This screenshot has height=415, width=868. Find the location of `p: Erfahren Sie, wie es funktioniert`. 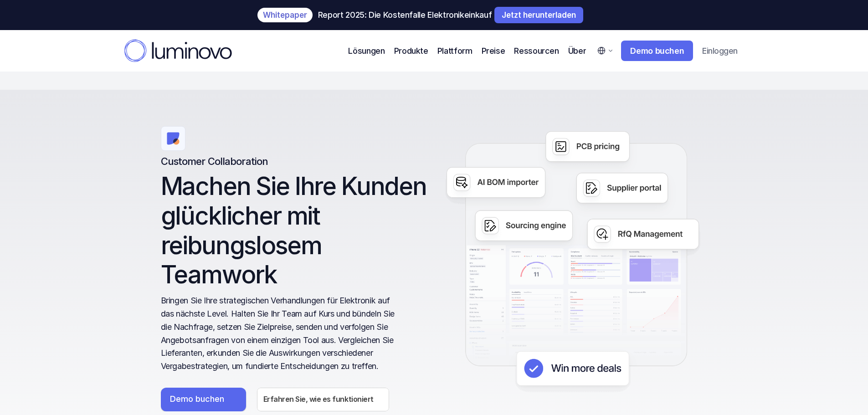

p: Erfahren Sie, wie es funktioniert is located at coordinates (318, 399).